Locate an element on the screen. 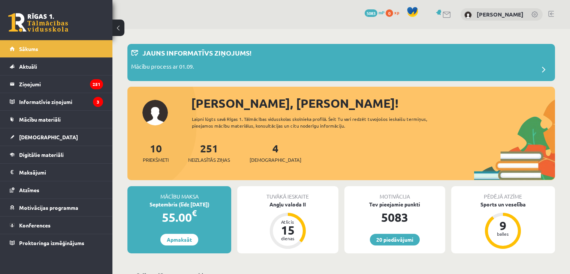 Image resolution: width=570 pixels, height=274 pixels. div: dienas is located at coordinates (288, 238).